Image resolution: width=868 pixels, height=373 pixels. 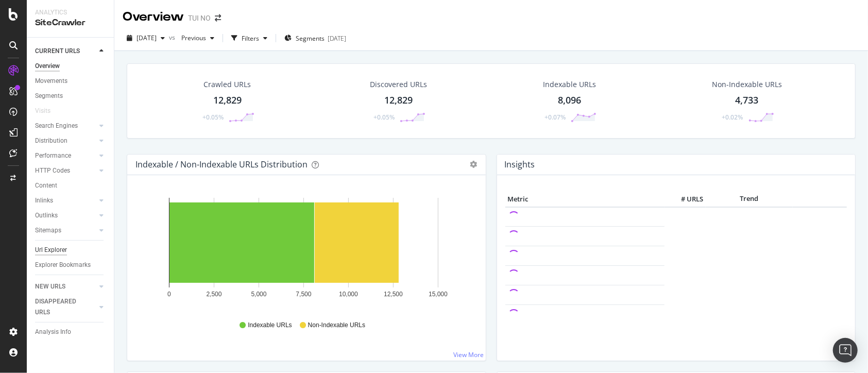 What do you see at coordinates (469, 355) in the screenshot?
I see `a: View More` at bounding box center [469, 355].